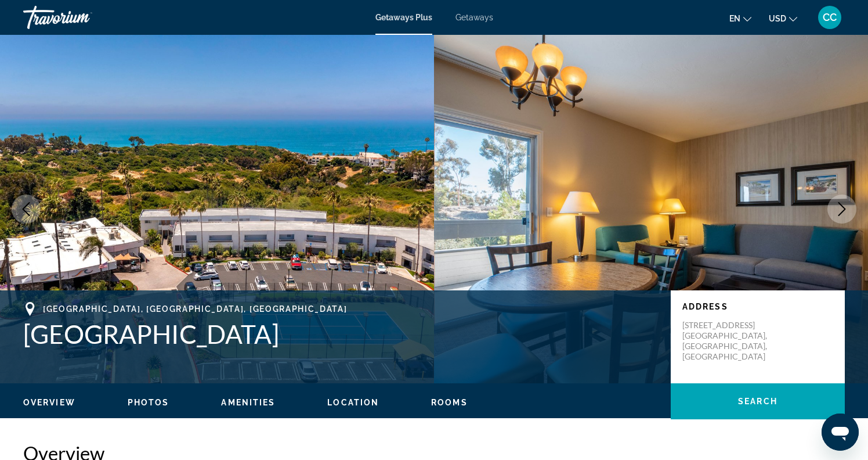 Image resolution: width=868 pixels, height=460 pixels. Describe the element at coordinates (449, 402) in the screenshot. I see `button: Rooms` at that location.